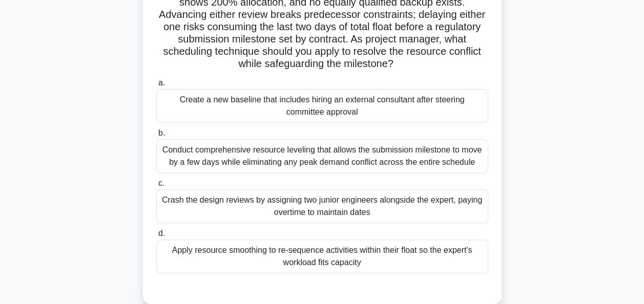  What do you see at coordinates (323, 206) in the screenshot?
I see `div: Crash the design reviews by assigning two junior engineers alongside the expert, paying overtime ...` at bounding box center [323, 206].